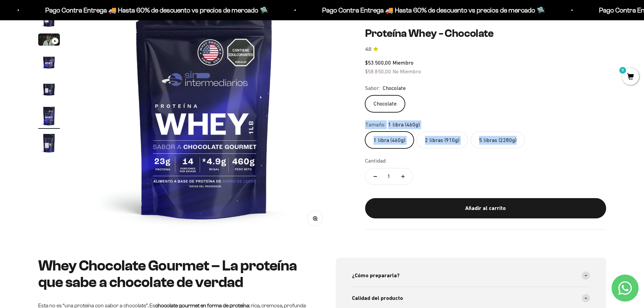  Describe the element at coordinates (74, 65) in the screenshot. I see `div: Una promoción especial` at that location.